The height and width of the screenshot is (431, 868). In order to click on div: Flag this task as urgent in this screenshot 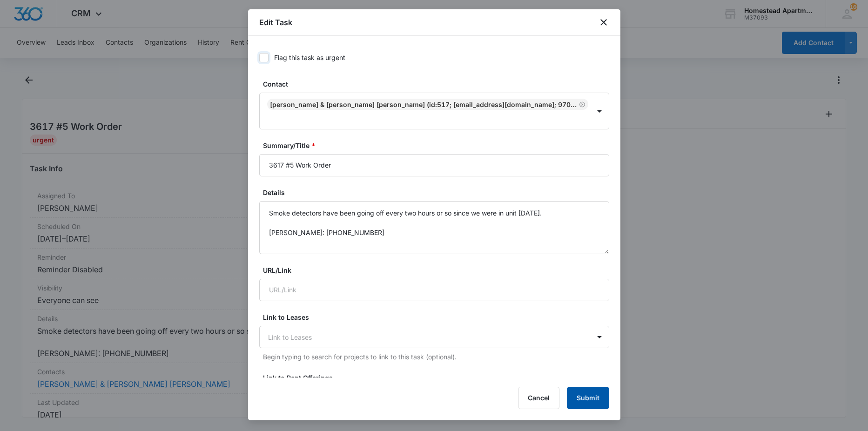, I will do `click(310, 57)`.